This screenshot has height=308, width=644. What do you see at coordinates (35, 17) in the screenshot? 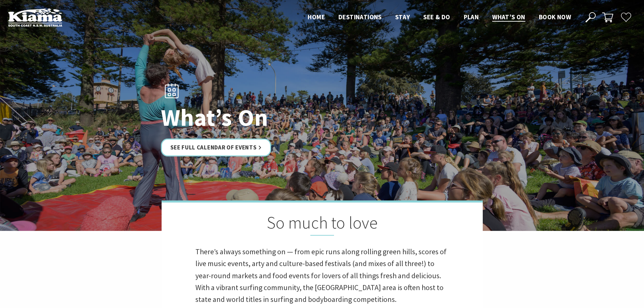
I see `img: Kiama Logo` at bounding box center [35, 17].